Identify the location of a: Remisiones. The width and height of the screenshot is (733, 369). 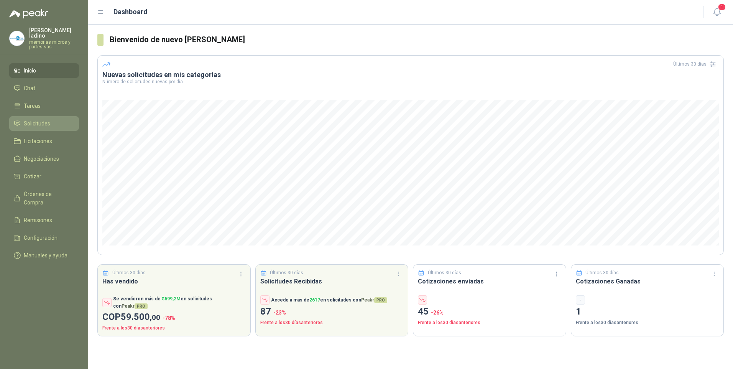
(44, 220).